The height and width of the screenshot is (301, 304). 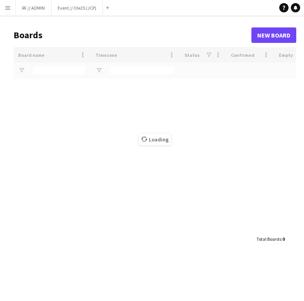 I want to click on h1: Boards, so click(x=132, y=35).